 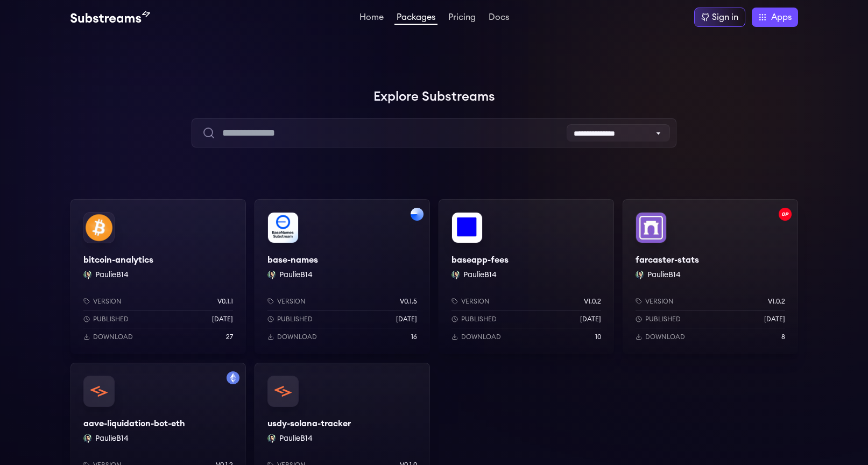 I want to click on a: Filter by optimism networkfarcaster-statsfarcaster-statsPaulieB14 PaulieB14Versionv1.0.2Published..., so click(x=710, y=277).